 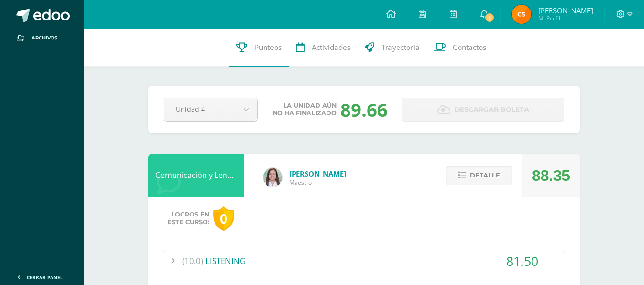 What do you see at coordinates (491, 109) in the screenshot?
I see `span: Descargar boleta` at bounding box center [491, 109].